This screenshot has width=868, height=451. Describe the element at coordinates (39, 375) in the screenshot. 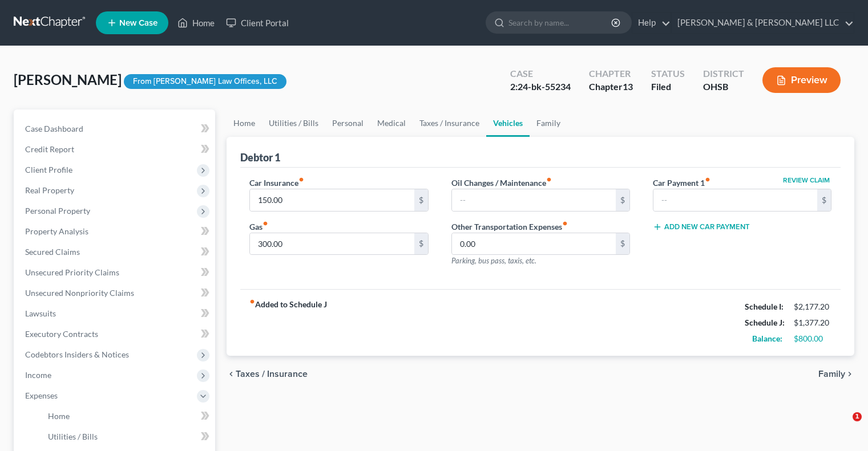

I see `span: Income` at that location.